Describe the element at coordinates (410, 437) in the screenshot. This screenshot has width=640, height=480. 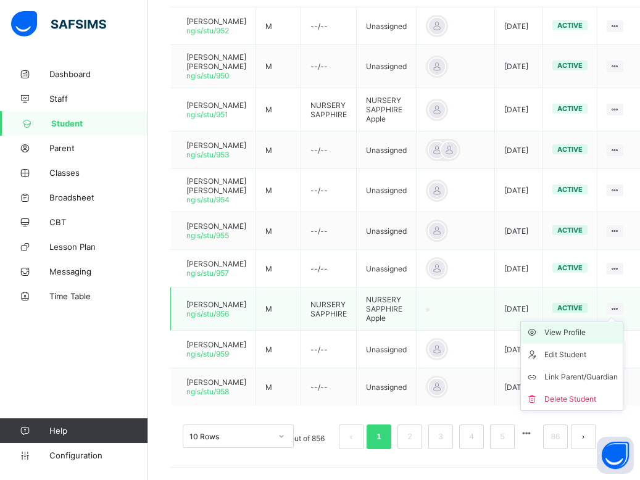
I see `li: 2` at that location.